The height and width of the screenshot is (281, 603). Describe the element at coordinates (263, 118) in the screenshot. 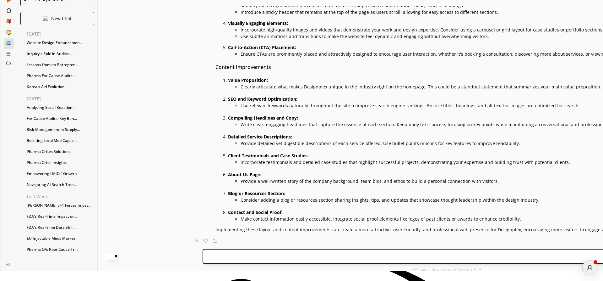

I see `strong: Compelling Headlines and Copy:` at that location.